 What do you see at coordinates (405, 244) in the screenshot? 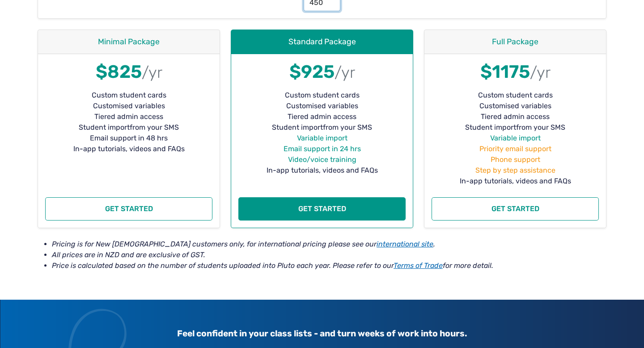
I see `a: international site` at bounding box center [405, 244].